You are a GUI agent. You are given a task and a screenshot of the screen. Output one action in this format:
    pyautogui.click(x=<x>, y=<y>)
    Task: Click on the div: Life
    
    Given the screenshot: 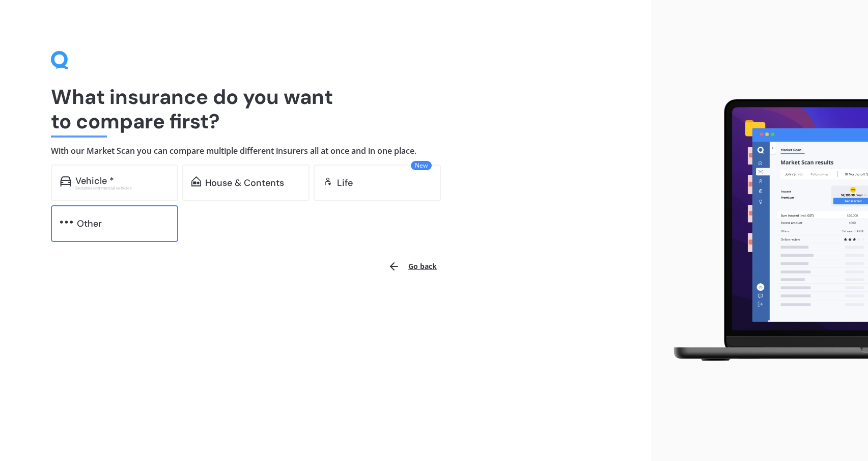 What is the action you would take?
    pyautogui.click(x=344, y=183)
    